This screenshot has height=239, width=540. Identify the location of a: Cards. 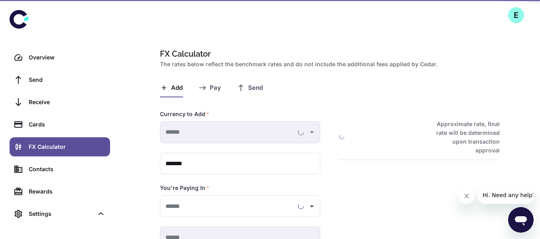
(60, 124).